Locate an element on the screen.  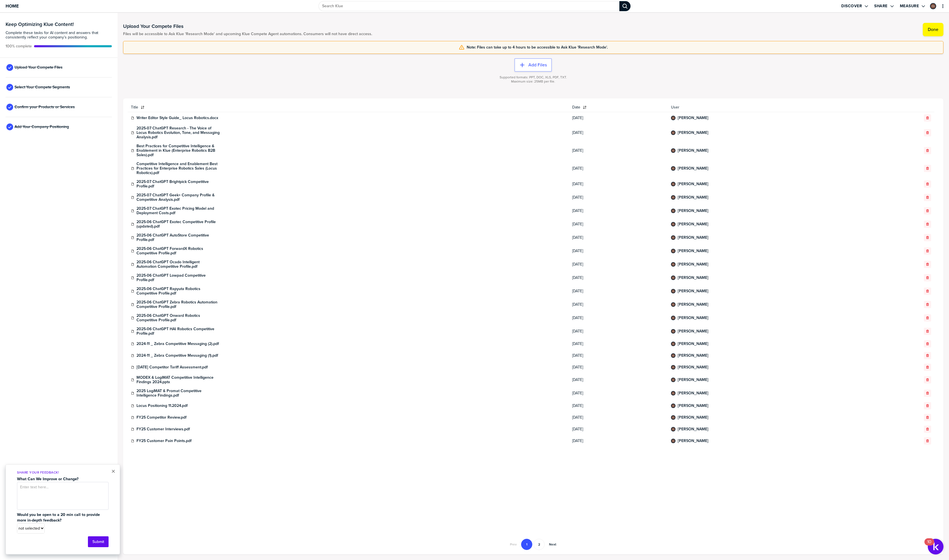
strong: What Can We Improve or Change? is located at coordinates (47, 479).